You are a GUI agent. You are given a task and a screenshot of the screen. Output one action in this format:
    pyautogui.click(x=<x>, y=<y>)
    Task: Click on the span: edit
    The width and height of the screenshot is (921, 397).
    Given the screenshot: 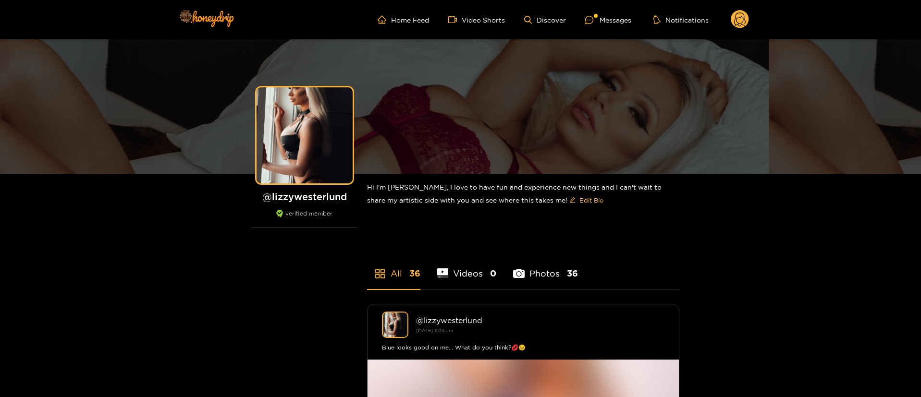 What is the action you would take?
    pyautogui.click(x=572, y=200)
    